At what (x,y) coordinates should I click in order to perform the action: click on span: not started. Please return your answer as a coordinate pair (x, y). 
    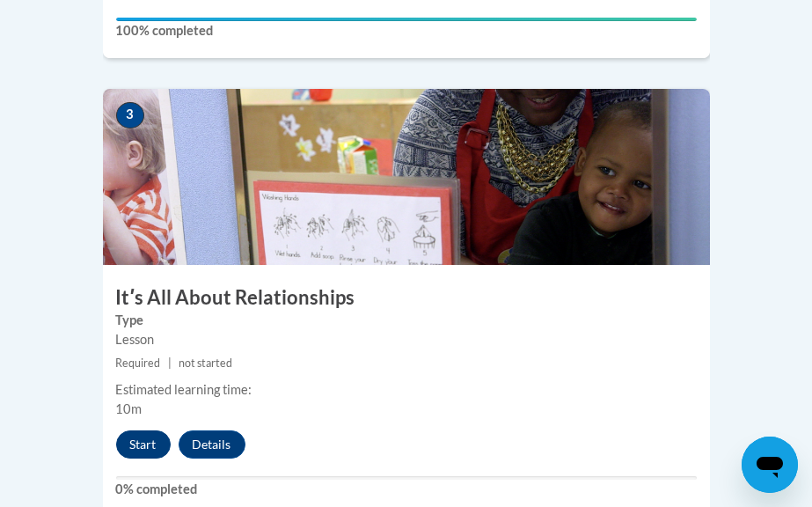
    Looking at the image, I should click on (205, 363).